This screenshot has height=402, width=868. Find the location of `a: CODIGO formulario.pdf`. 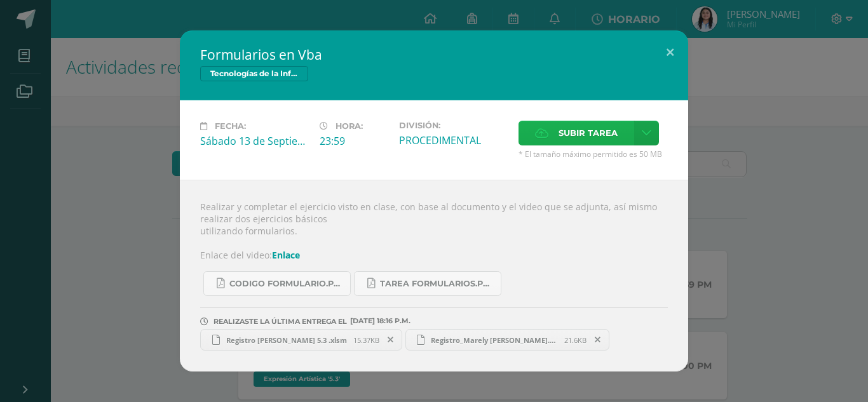

a: CODIGO formulario.pdf is located at coordinates (277, 284).